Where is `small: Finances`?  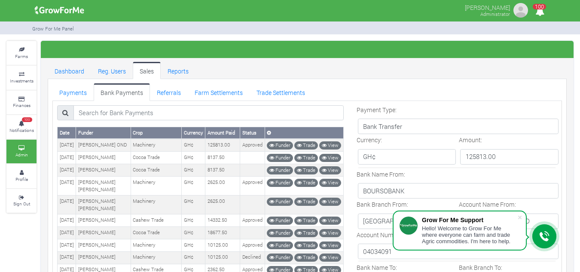
small: Finances is located at coordinates (21, 105).